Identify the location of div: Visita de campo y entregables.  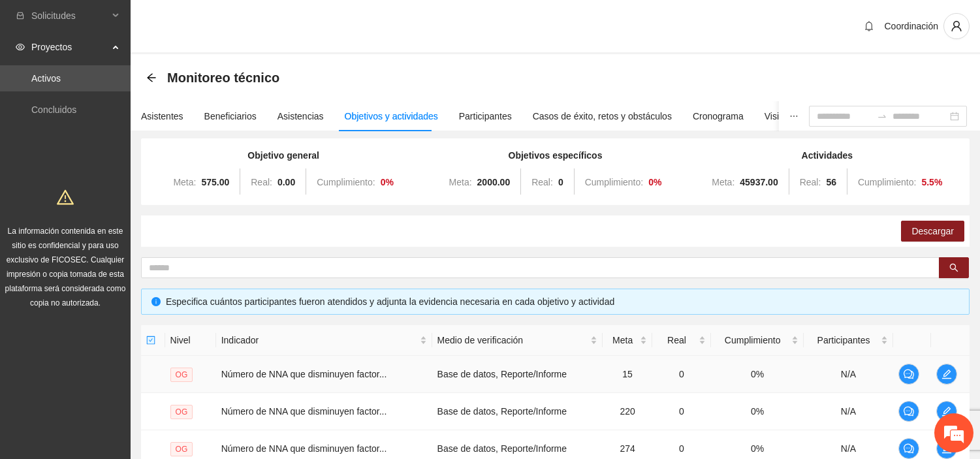
(825, 116).